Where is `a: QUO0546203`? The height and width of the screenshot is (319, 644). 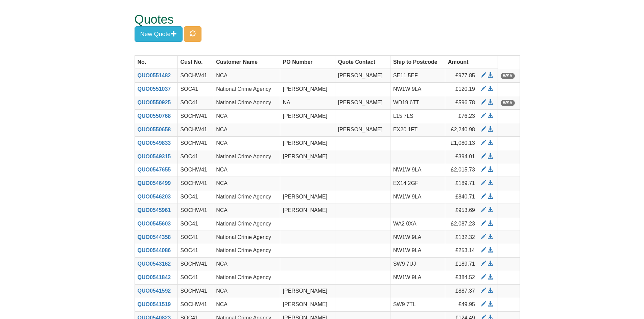 a: QUO0546203 is located at coordinates (154, 197).